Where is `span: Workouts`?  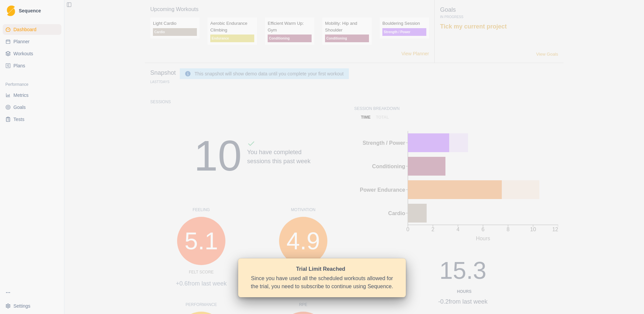 span: Workouts is located at coordinates (23, 53).